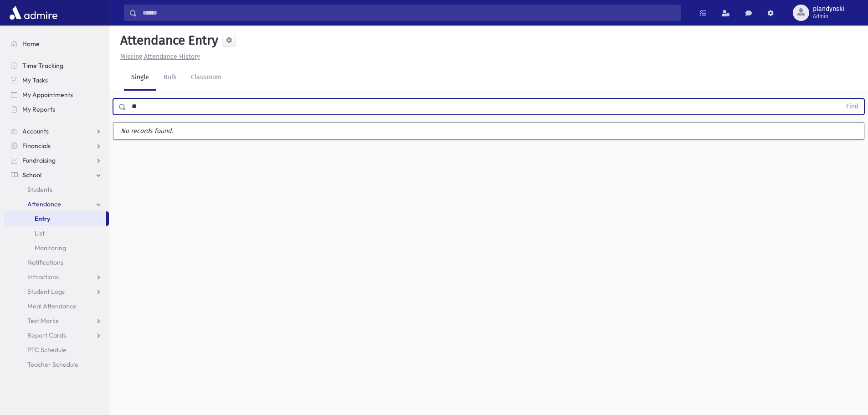 The image size is (868, 415). I want to click on a: Meal Attendance, so click(56, 306).